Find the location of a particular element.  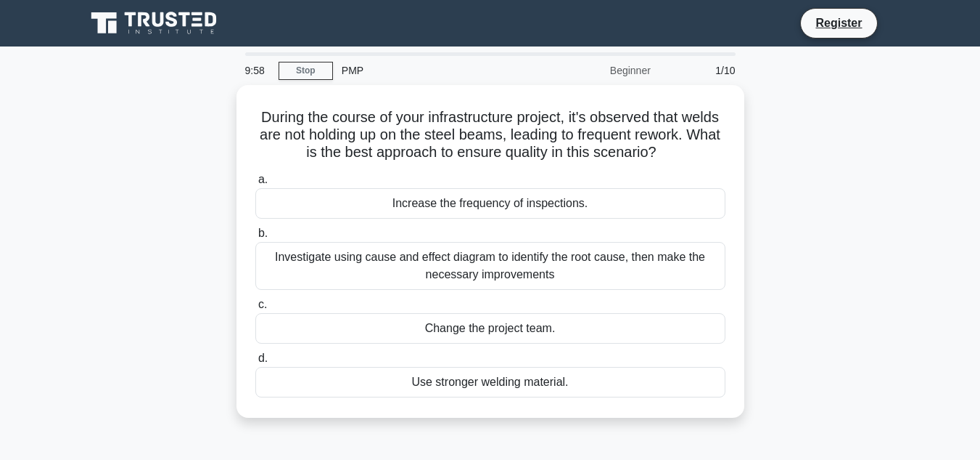

a: Stop is located at coordinates (306, 71).